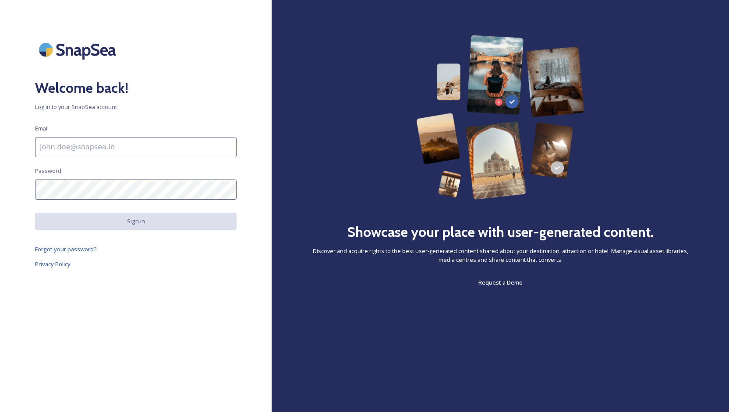 Image resolution: width=729 pixels, height=412 pixels. Describe the element at coordinates (53, 264) in the screenshot. I see `span: Privacy Policy` at that location.